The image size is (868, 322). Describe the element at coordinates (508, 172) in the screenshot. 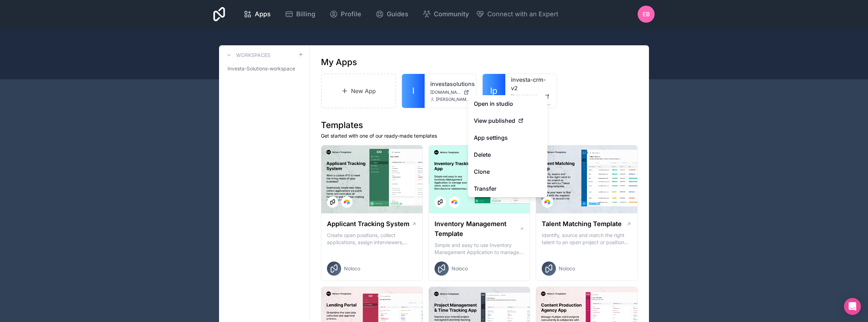

I see `a: Clone` at that location.